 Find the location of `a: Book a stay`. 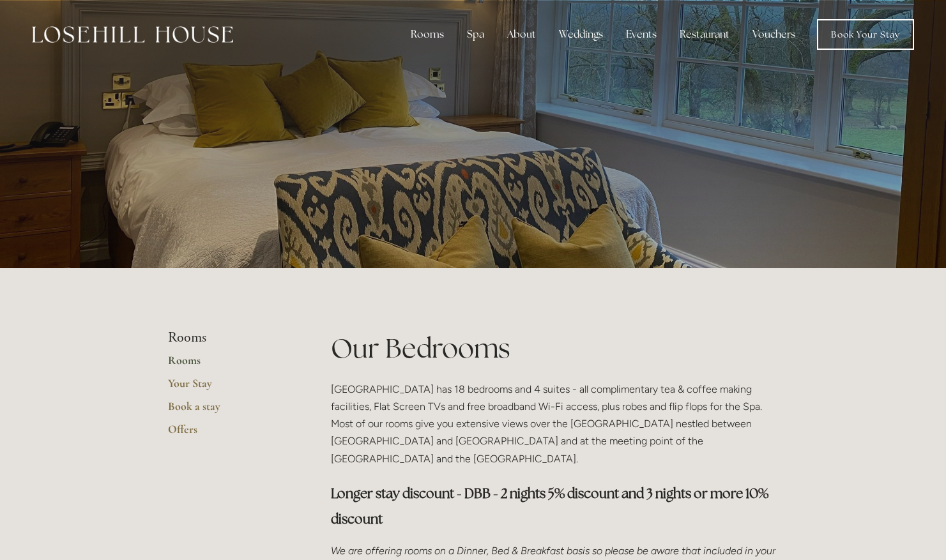

a: Book a stay is located at coordinates (229, 411).